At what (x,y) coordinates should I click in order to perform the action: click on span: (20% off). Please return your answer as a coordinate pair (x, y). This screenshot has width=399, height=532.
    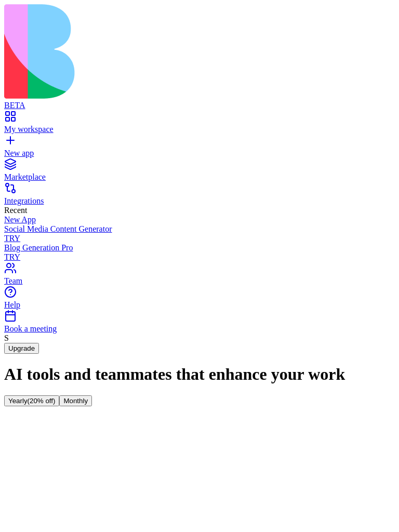
    Looking at the image, I should click on (42, 401).